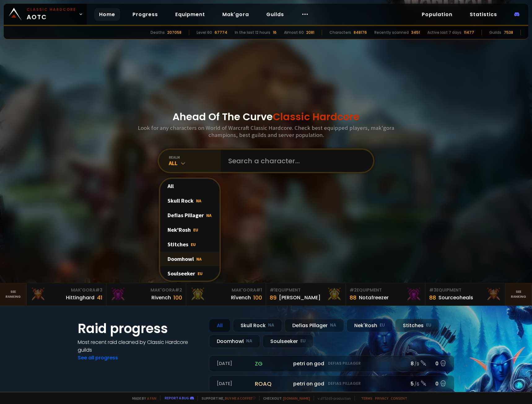 The height and width of the screenshot is (404, 532). What do you see at coordinates (177, 397) in the screenshot?
I see `a: Report a bug` at bounding box center [177, 397].